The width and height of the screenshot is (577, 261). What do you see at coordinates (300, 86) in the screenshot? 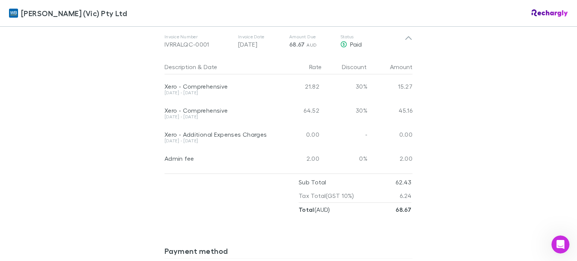
I see `div: 21.82` at bounding box center [300, 86].